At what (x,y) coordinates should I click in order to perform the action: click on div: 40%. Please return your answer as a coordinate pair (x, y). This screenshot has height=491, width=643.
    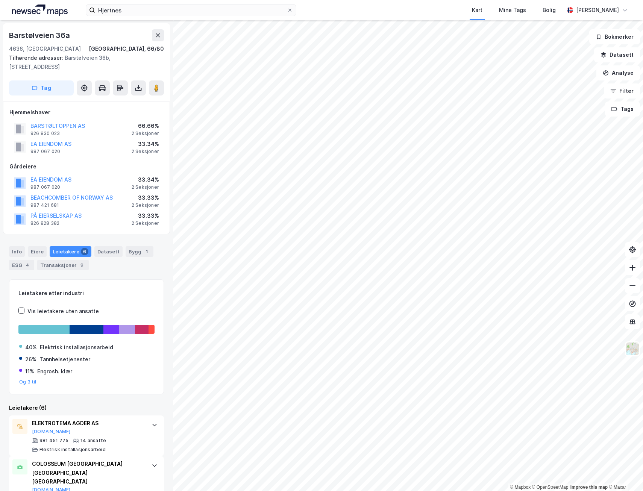
    Looking at the image, I should click on (31, 348).